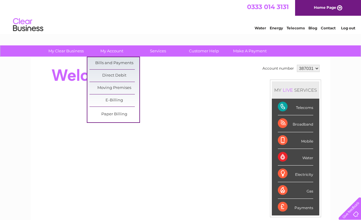 The image size is (361, 220). Describe the element at coordinates (28, 25) in the screenshot. I see `img: logo.png` at that location.